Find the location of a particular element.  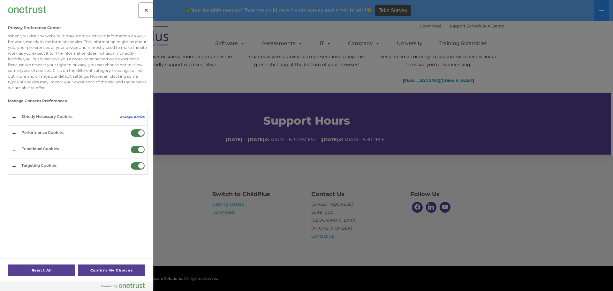

a: Powered by OneTrust Opens in a new Tab is located at coordinates (126, 287).